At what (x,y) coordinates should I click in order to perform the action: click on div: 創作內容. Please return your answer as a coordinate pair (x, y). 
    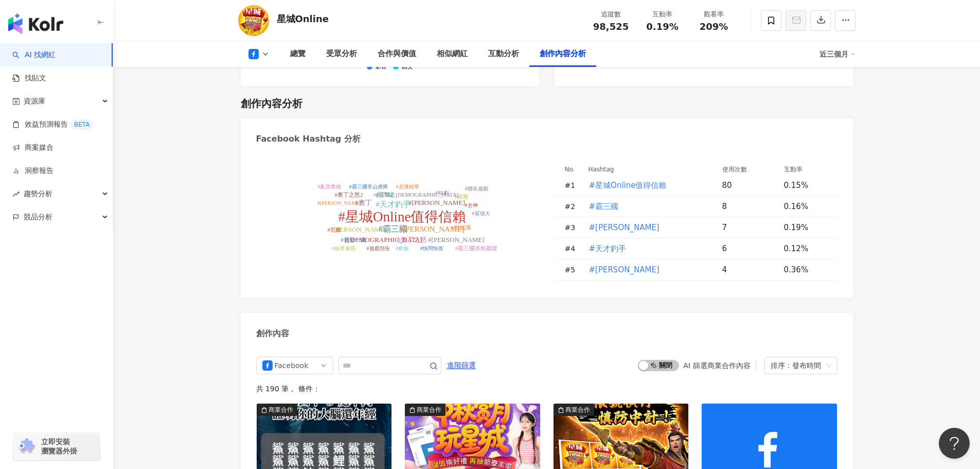
    Looking at the image, I should click on (273, 333).